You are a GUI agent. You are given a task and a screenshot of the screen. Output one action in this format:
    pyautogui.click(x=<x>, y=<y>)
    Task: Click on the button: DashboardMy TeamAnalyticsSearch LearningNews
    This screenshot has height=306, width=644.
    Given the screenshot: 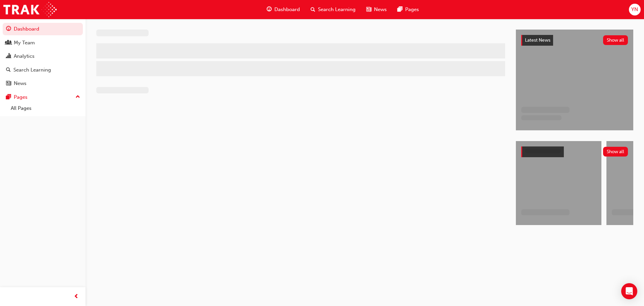 What is the action you would take?
    pyautogui.click(x=43, y=56)
    